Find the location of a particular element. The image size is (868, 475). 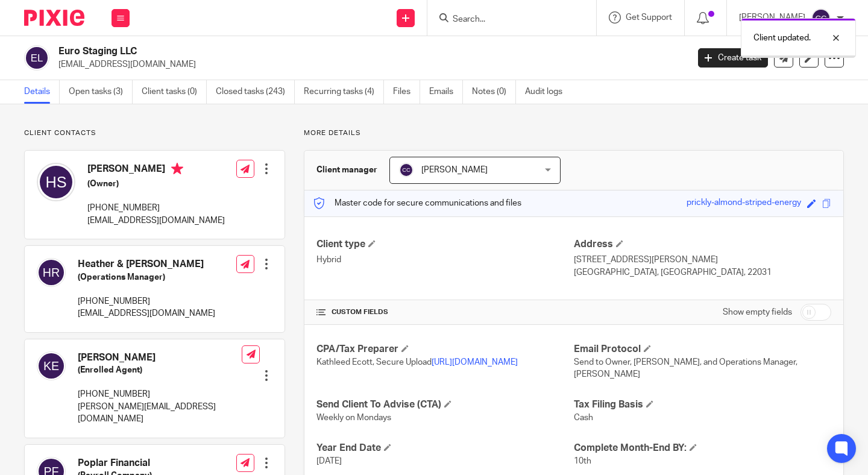

a: Notes (0) is located at coordinates (494, 91).